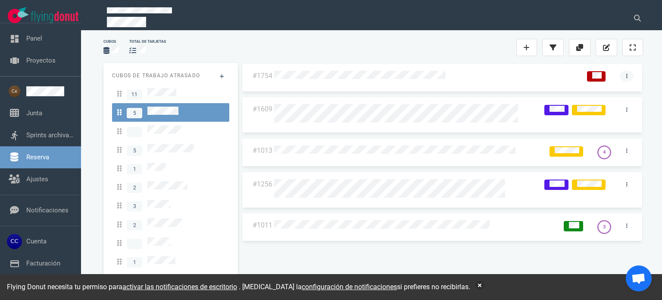 Image resolution: width=662 pixels, height=300 pixels. I want to click on a: #1256, so click(263, 184).